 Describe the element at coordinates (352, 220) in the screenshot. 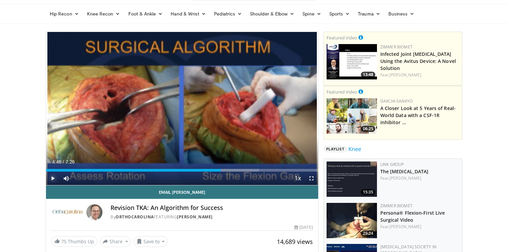

I see `a: 29:24` at that location.